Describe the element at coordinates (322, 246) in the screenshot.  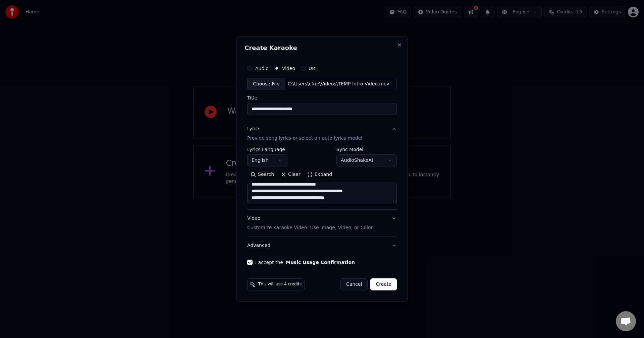
I see `button: Advanced` at that location.